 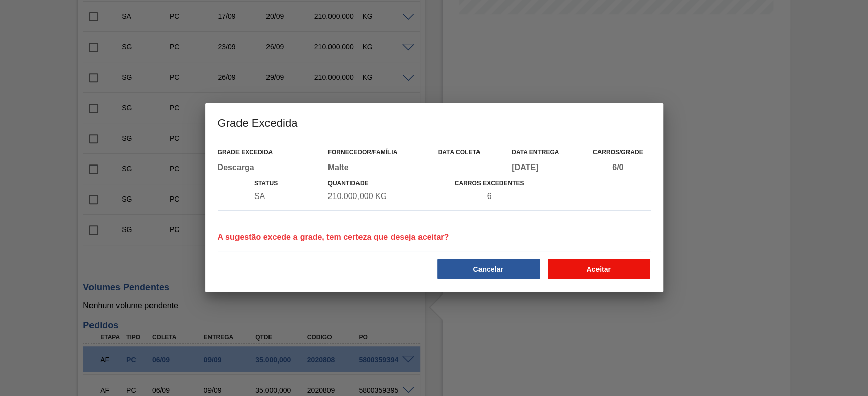 What do you see at coordinates (488, 269) in the screenshot?
I see `button: Cancelar` at bounding box center [488, 269].